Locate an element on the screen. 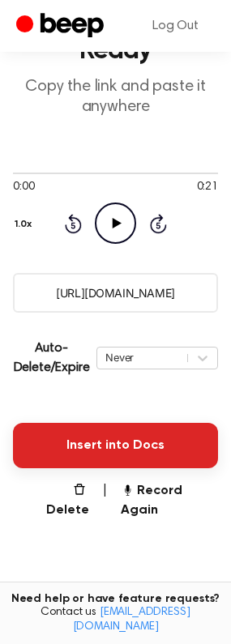 The width and height of the screenshot is (231, 644). p: Auto-Delete/Expire is located at coordinates (51, 358).